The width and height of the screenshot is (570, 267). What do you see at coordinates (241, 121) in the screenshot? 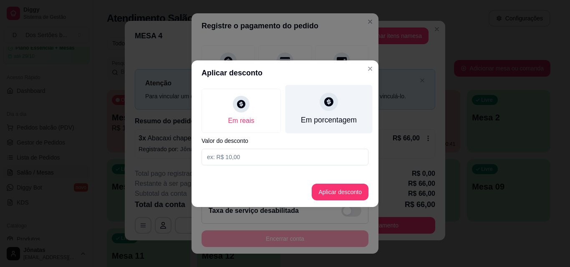
I see `div: Em reais` at bounding box center [241, 121].